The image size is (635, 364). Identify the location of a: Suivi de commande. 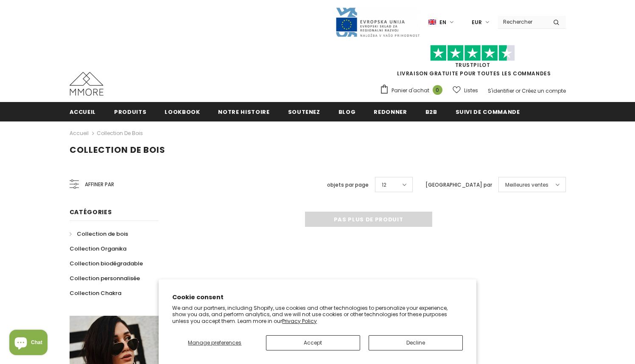
(488, 112).